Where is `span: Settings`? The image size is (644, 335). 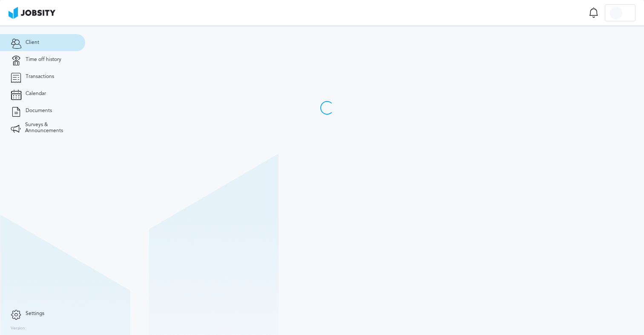 span: Settings is located at coordinates (35, 313).